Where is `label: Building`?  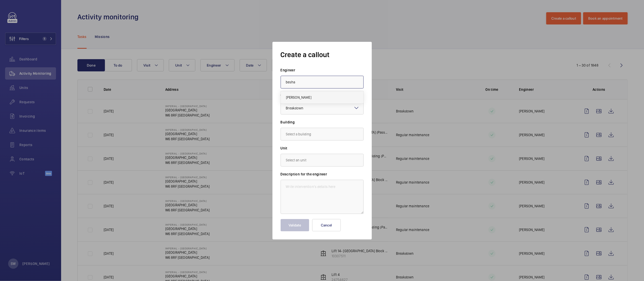
label: Building is located at coordinates (322, 122).